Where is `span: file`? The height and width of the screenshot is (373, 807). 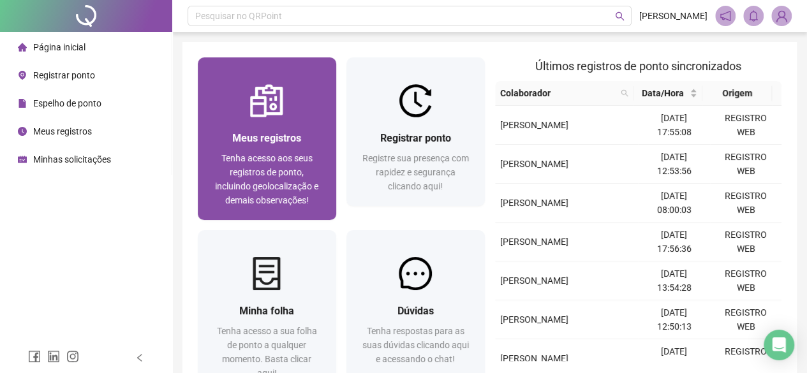 span: file is located at coordinates (22, 103).